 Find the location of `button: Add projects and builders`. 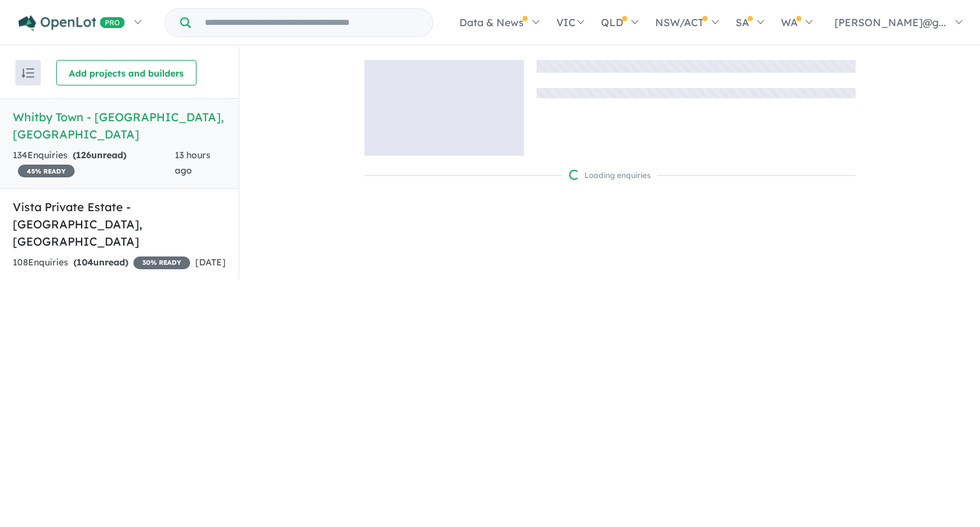

button: Add projects and builders is located at coordinates (126, 73).